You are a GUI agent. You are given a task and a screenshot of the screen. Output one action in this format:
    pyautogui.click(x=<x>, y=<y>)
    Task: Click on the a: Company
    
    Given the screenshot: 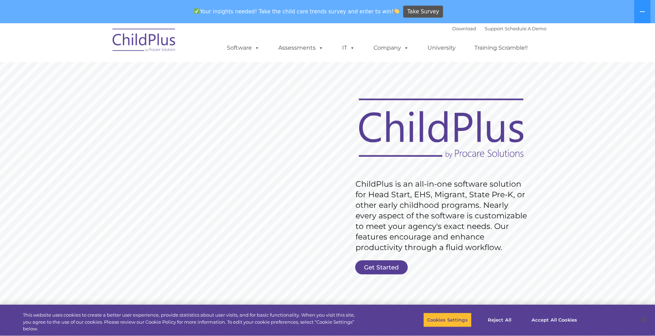 What is the action you would take?
    pyautogui.click(x=391, y=48)
    